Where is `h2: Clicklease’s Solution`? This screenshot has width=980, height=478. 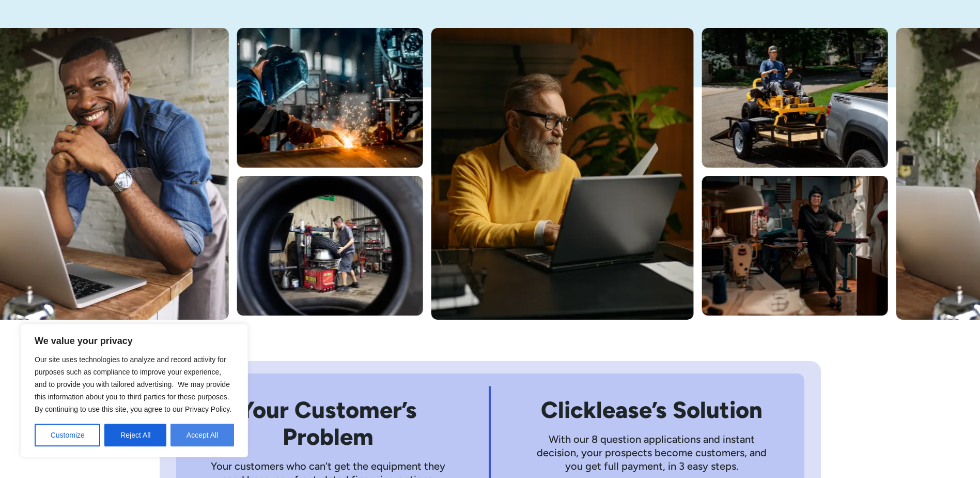 h2: Clicklease’s Solution is located at coordinates (651, 410).